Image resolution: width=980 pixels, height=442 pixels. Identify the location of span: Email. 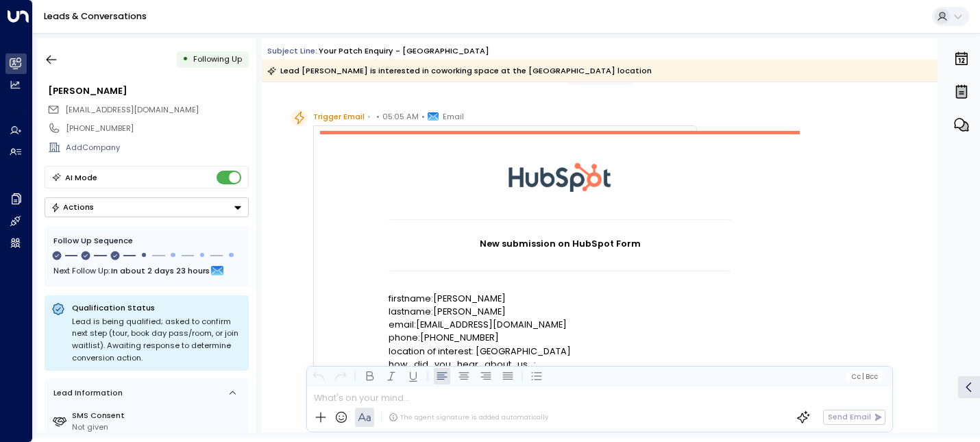
(452, 116).